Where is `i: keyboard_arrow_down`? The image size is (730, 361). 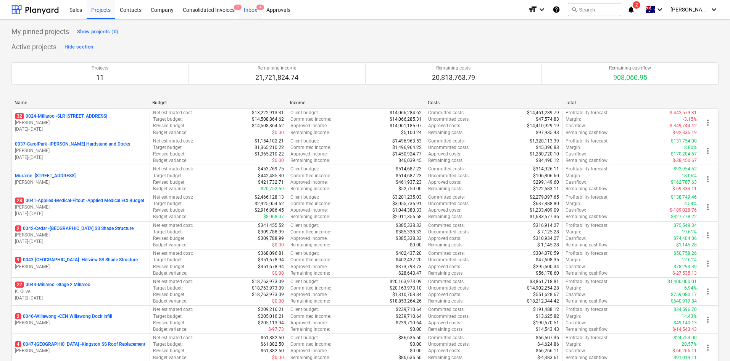 i: keyboard_arrow_down is located at coordinates (660, 10).